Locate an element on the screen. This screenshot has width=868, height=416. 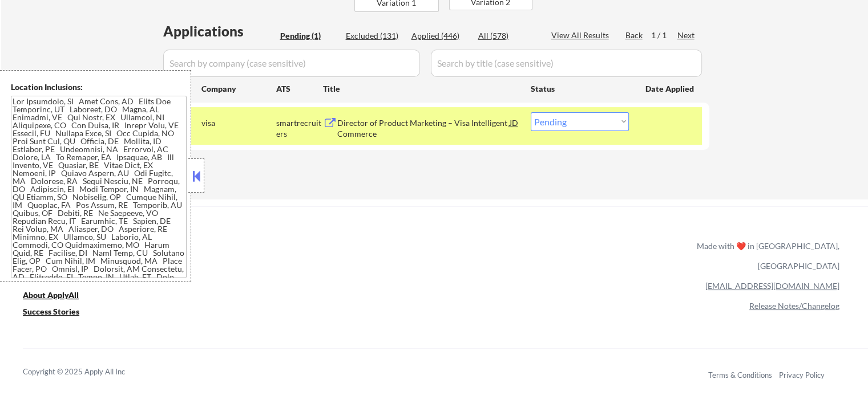
div: Copyright © 2025 Apply All Inc is located at coordinates (88, 373).